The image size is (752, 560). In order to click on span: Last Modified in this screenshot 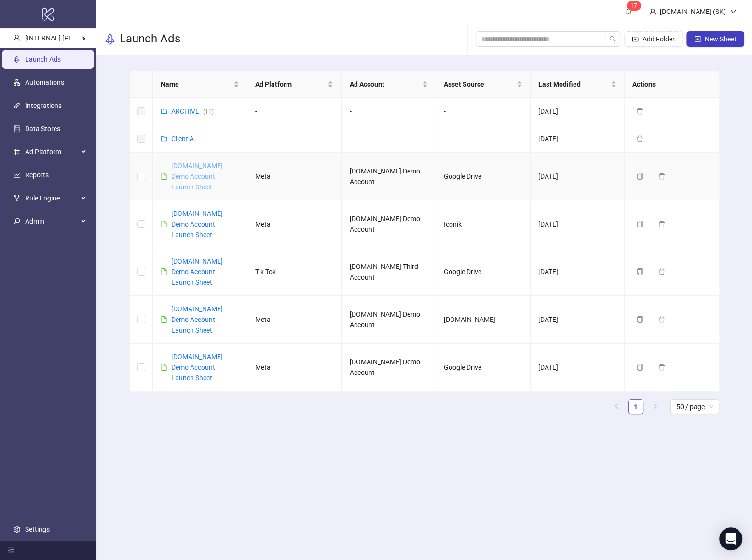, I will do `click(573, 84)`.